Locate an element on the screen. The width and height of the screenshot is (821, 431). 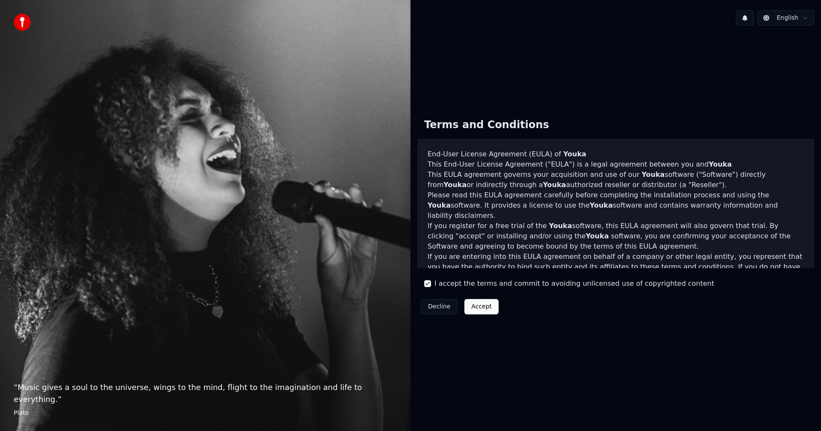
p: This End-User License Agreement ("EULA") is a legal agreement between you and is located at coordinates (616, 165).